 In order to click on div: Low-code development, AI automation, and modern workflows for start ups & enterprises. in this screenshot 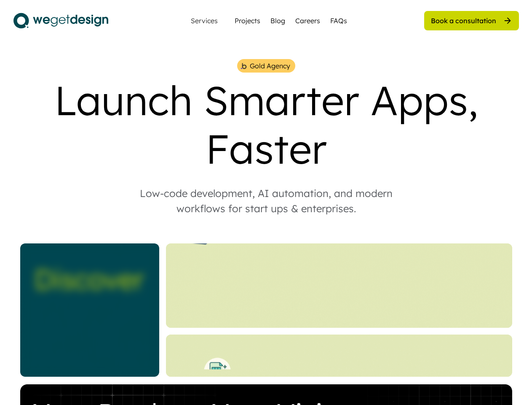, I will do `click(266, 201)`.